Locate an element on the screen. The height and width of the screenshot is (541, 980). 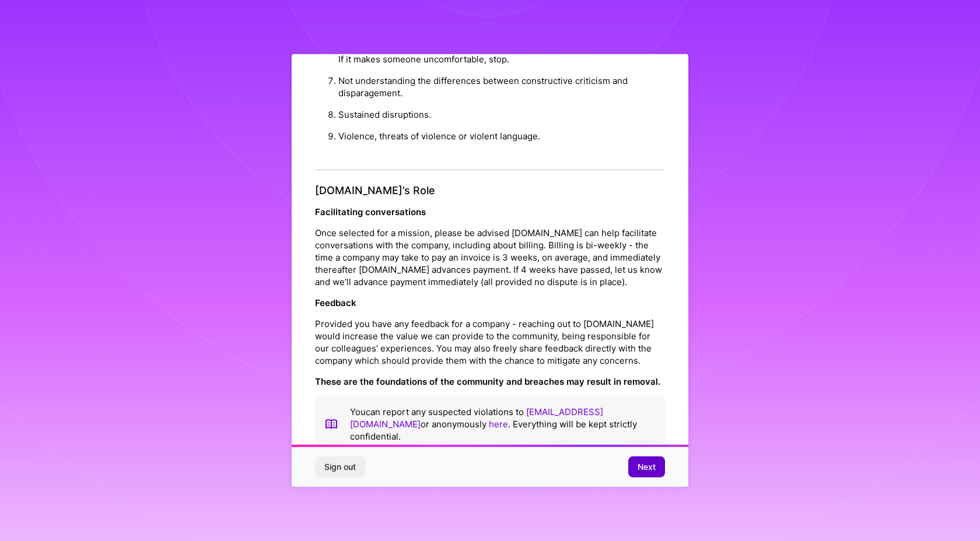
button: Next is located at coordinates (647, 467).